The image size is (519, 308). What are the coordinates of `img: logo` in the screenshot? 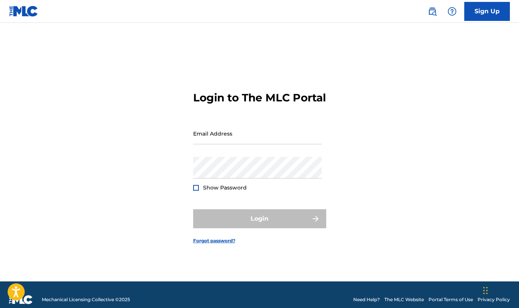 It's located at (21, 300).